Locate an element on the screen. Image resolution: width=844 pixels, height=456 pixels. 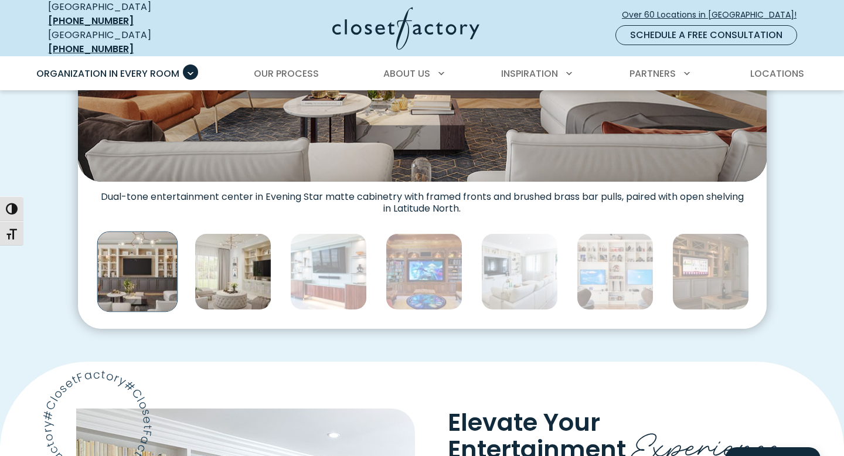
span: Inspiration is located at coordinates (529, 73).